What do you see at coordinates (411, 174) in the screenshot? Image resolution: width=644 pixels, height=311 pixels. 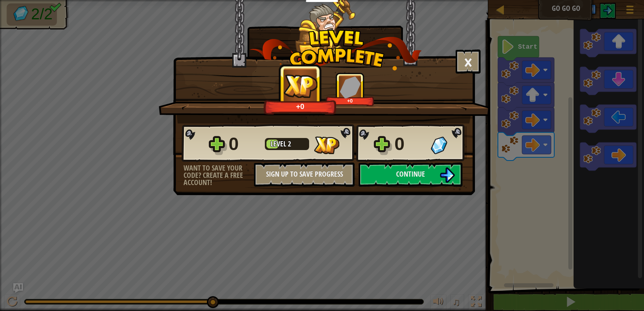 I see `button: Continue` at bounding box center [411, 174].